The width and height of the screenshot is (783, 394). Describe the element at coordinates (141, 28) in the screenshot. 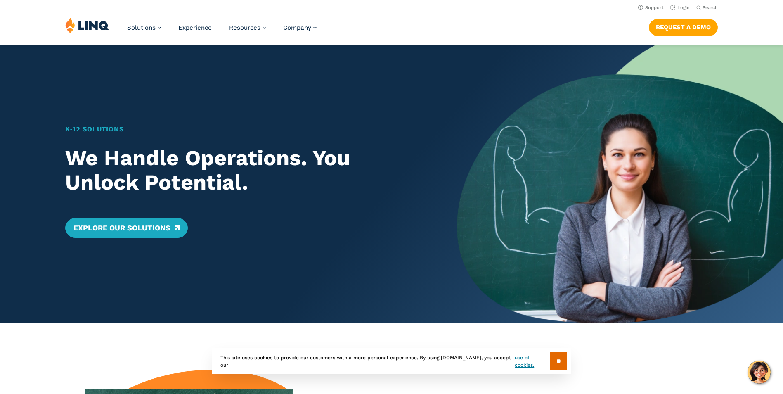

I see `span: Solutions` at that location.